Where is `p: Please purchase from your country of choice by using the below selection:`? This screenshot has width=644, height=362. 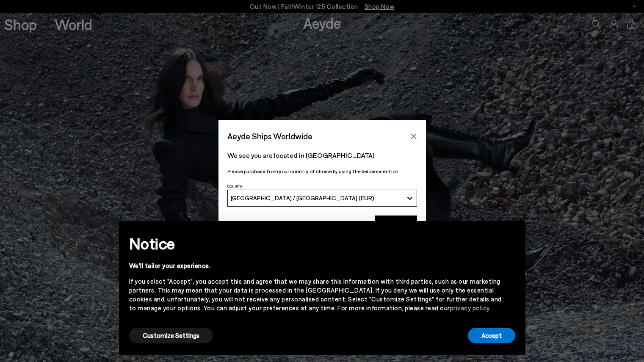
p: Please purchase from your country of choice by using the below selection: is located at coordinates (322, 171).